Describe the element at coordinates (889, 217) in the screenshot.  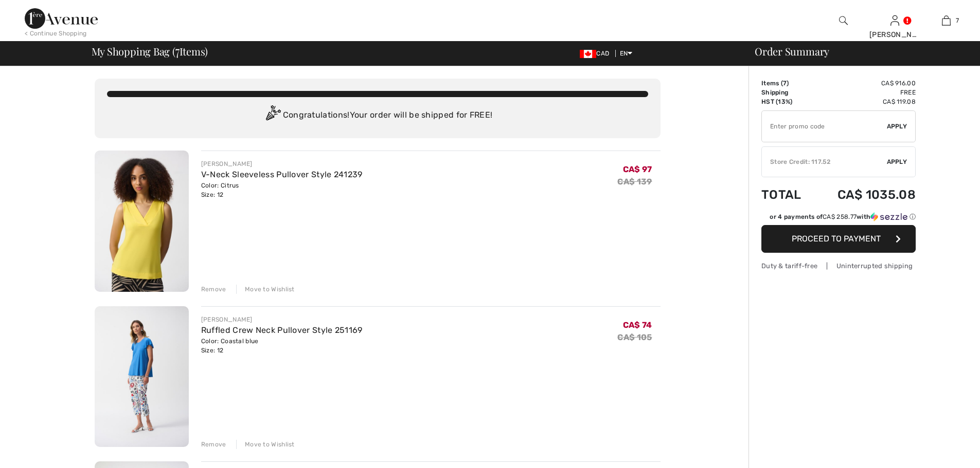
I see `img: Sezzle` at that location.